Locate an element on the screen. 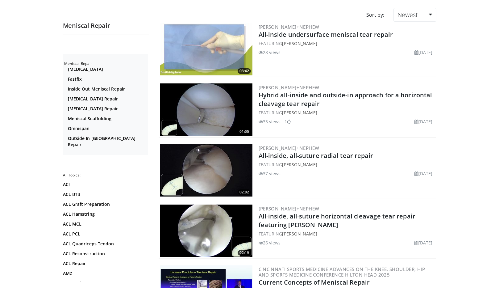 This screenshot has height=288, width=499. span: 02:02 is located at coordinates (244, 192).